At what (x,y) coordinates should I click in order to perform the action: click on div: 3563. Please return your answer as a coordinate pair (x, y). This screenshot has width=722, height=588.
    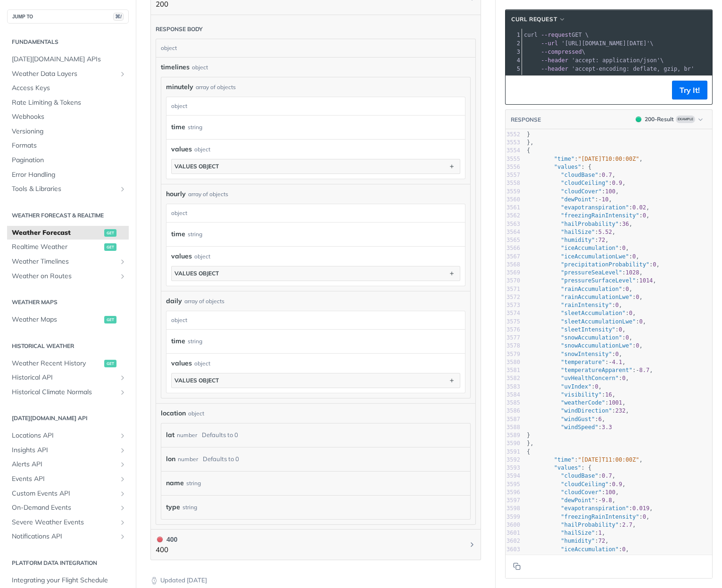
    Looking at the image, I should click on (513, 224).